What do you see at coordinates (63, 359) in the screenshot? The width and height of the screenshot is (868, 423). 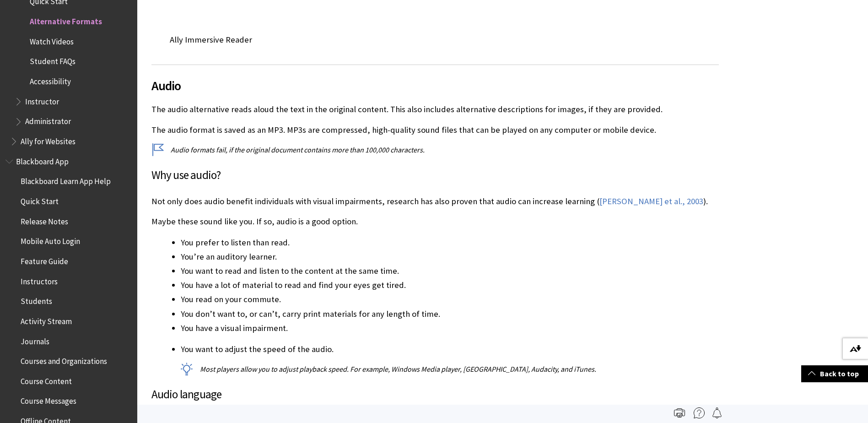 I see `span: Courses and Organizations` at bounding box center [63, 359].